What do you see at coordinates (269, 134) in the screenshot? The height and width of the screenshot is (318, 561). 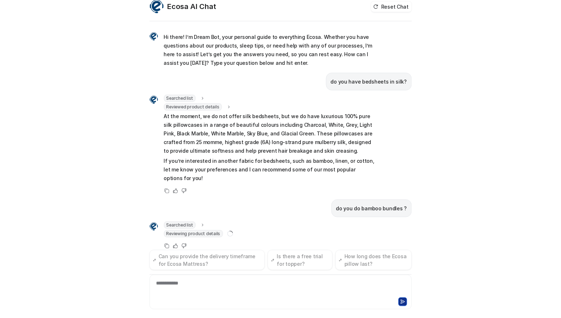 I see `p: At the moment, we do not offer silk bedsheets, but we do have luxurious 100% pure silk pillowcase...` at bounding box center [269, 134].